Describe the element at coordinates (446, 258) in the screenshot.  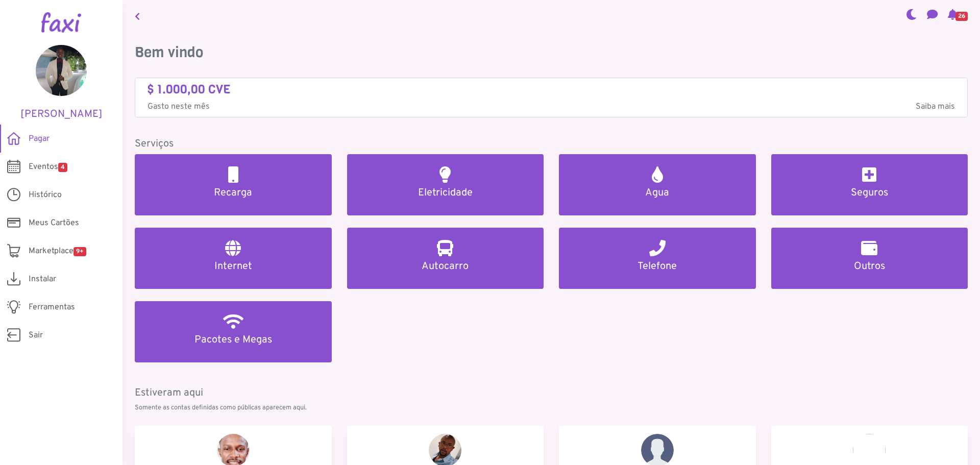
I see `a: Autocarro` at that location.